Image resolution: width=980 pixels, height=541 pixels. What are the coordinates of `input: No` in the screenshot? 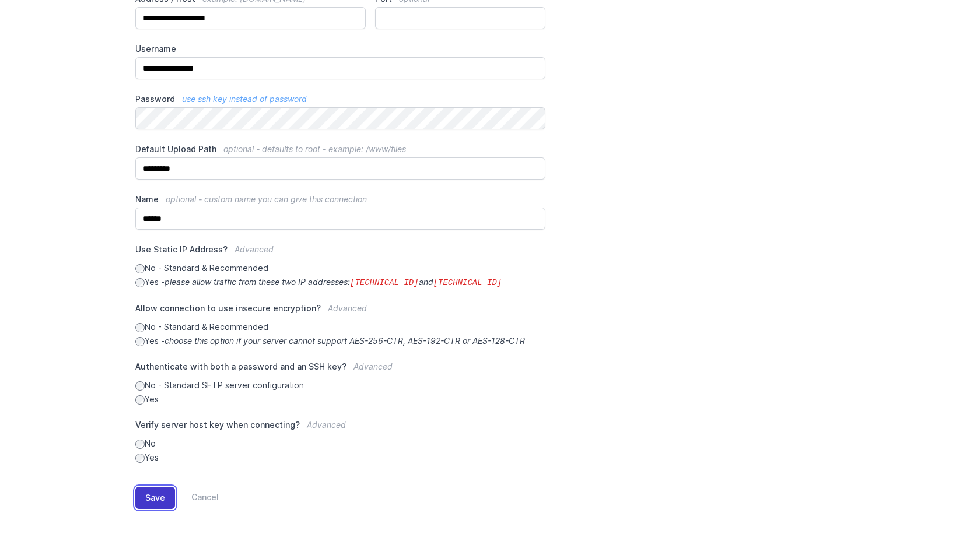 It's located at (140, 444).